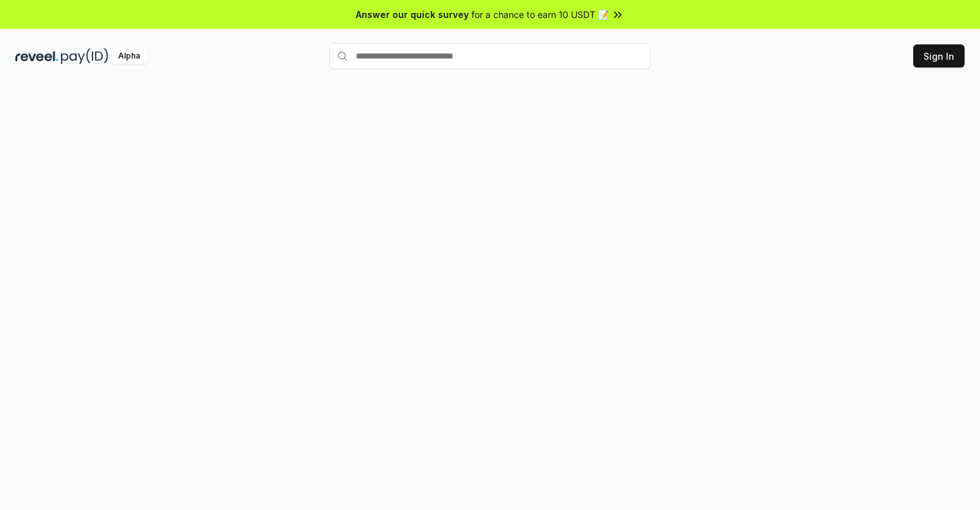  I want to click on span: Answer our quick survey, so click(412, 14).